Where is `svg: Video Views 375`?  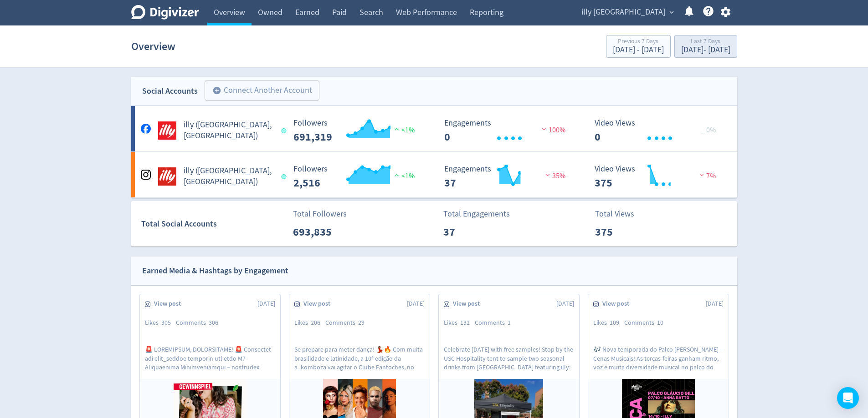 svg: Video Views 375 is located at coordinates (658, 176).